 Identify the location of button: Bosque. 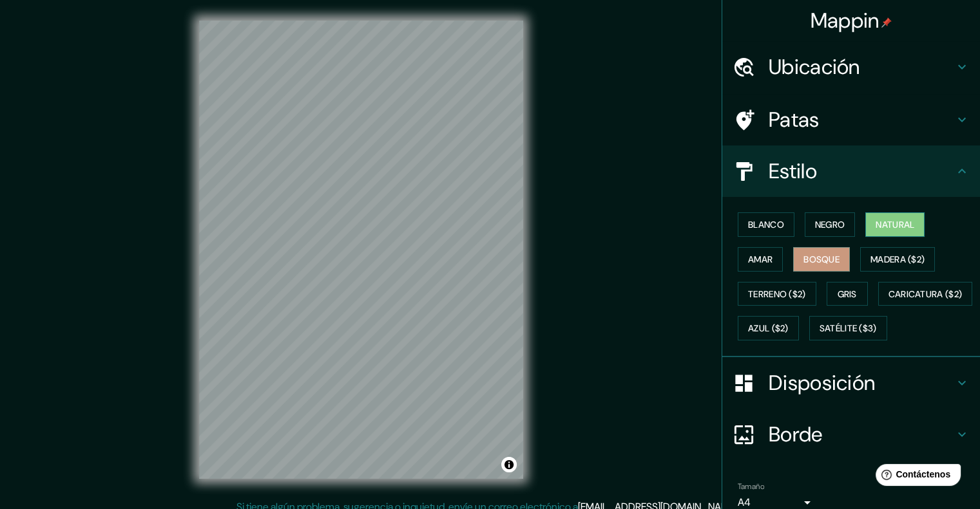
(821, 260).